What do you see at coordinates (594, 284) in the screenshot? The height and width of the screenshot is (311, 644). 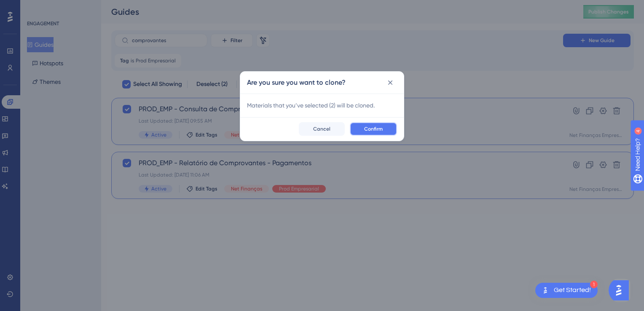 I see `div: 1` at bounding box center [594, 284].